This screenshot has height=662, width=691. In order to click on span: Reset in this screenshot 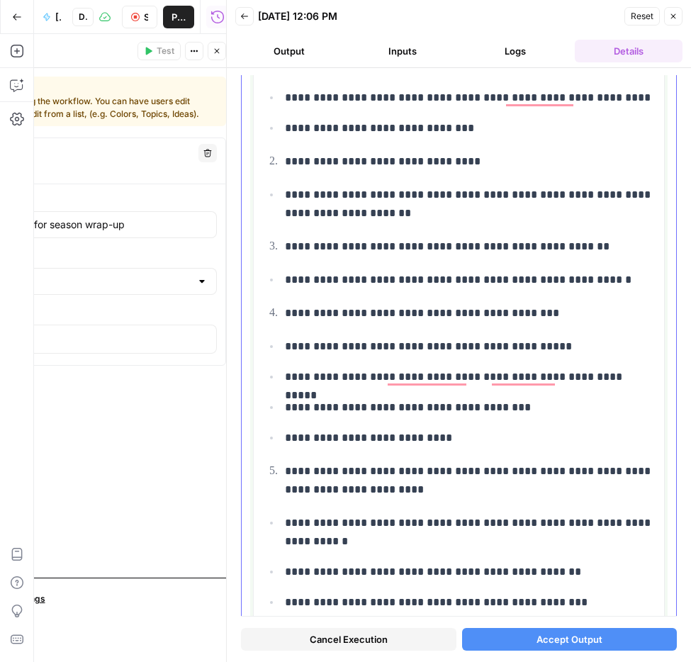, I will do `click(642, 16)`.